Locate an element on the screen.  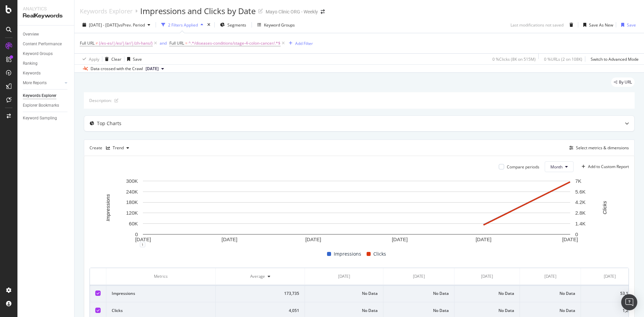
div: A chart. is located at coordinates (357, 211).